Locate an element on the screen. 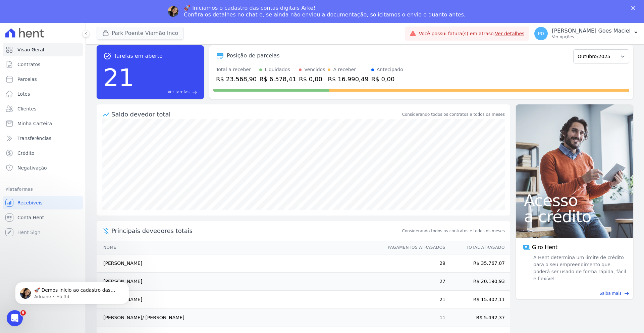 This screenshot has height=333, width=644. p: Ver opções is located at coordinates (591, 37).